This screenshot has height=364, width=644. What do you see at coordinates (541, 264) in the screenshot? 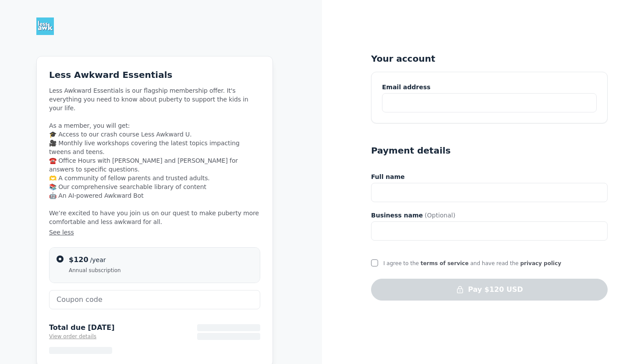
I see `a: privacy policy` at bounding box center [541, 264].